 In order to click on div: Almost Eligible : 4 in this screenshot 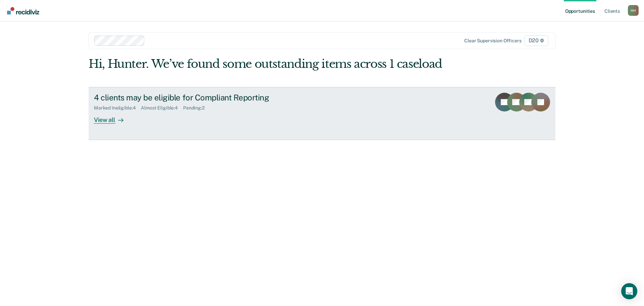, I will do `click(162, 108)`.